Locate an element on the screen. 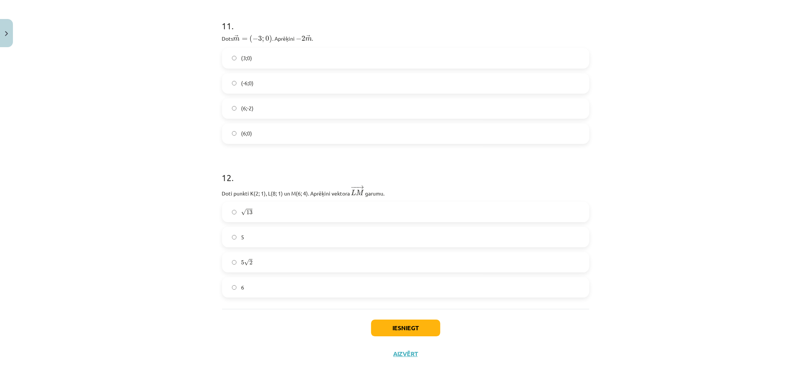 This screenshot has height=385, width=811. span: (3;0) is located at coordinates (246, 58).